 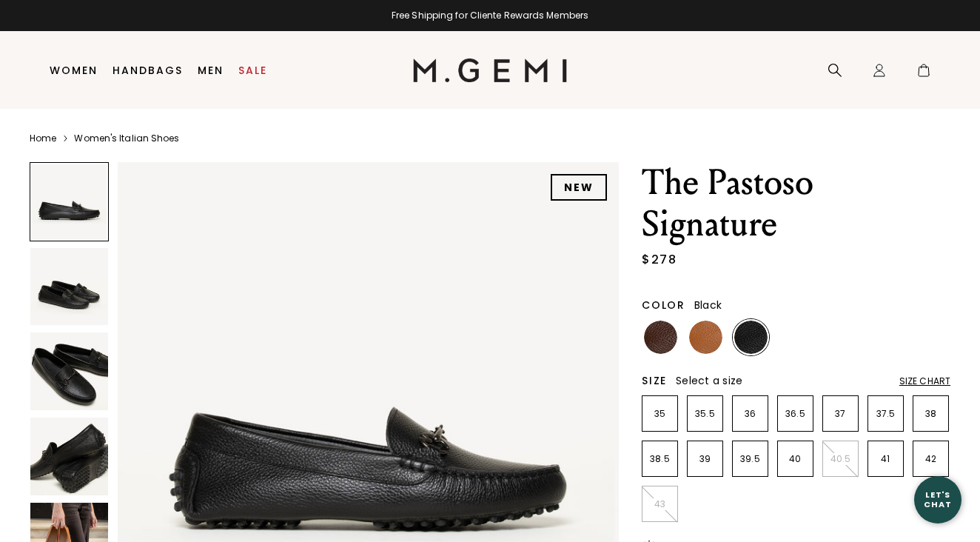 What do you see at coordinates (931, 414) in the screenshot?
I see `p: 38` at bounding box center [931, 414].